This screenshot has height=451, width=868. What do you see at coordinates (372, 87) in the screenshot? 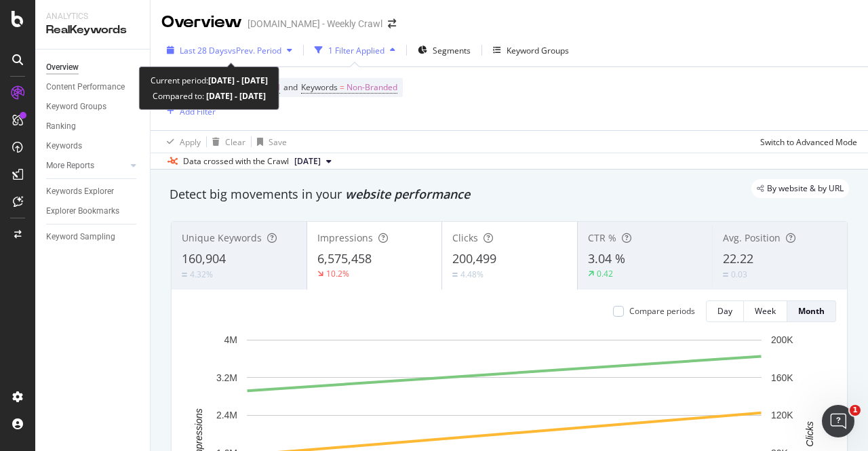
I see `span: Non-Branded` at bounding box center [372, 87].